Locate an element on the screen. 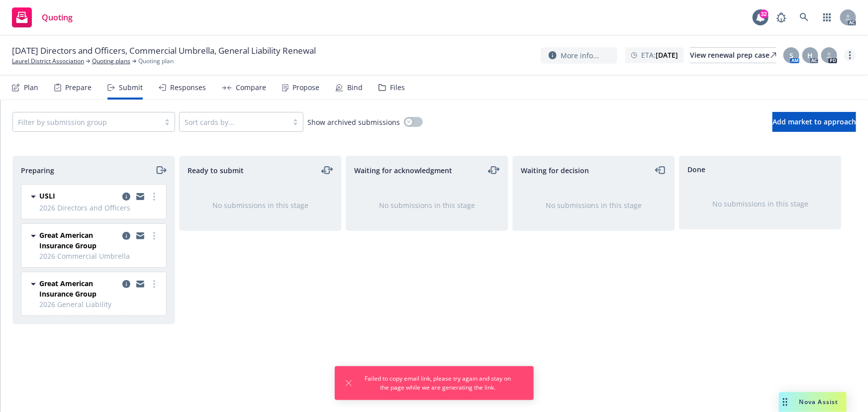 This screenshot has height=412, width=868. div: Responses is located at coordinates (188, 87).